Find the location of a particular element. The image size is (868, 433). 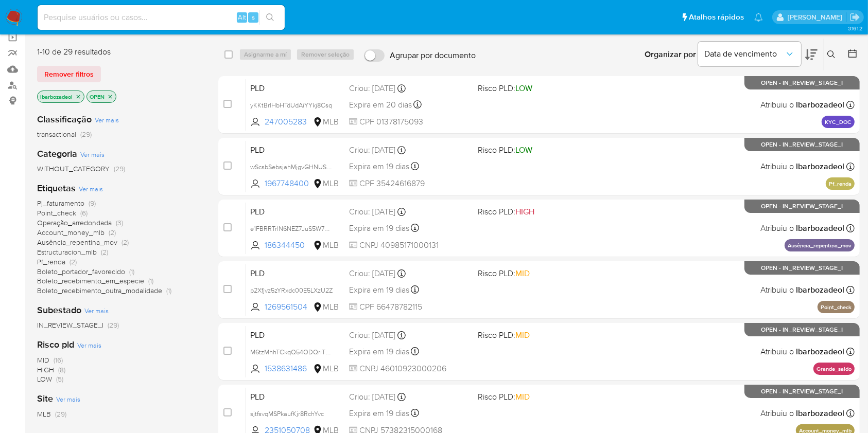

input: Pesquise usuários ou casos... is located at coordinates (161, 17).